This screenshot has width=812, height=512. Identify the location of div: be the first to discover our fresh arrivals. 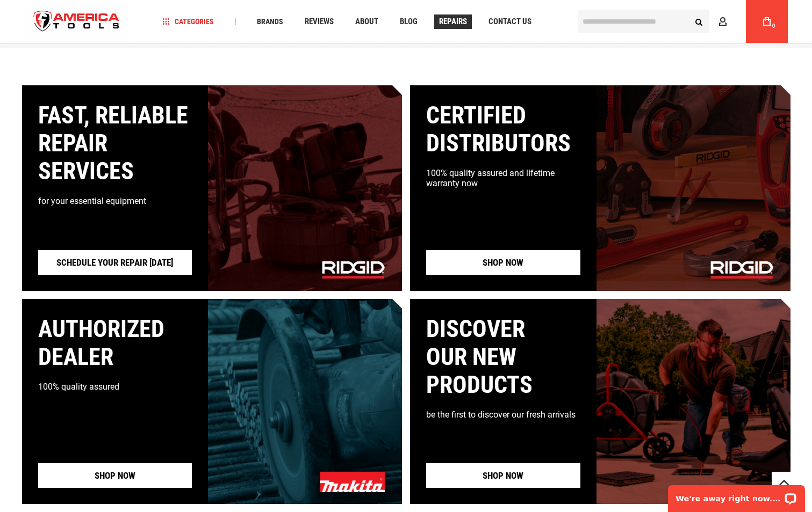
(503, 414).